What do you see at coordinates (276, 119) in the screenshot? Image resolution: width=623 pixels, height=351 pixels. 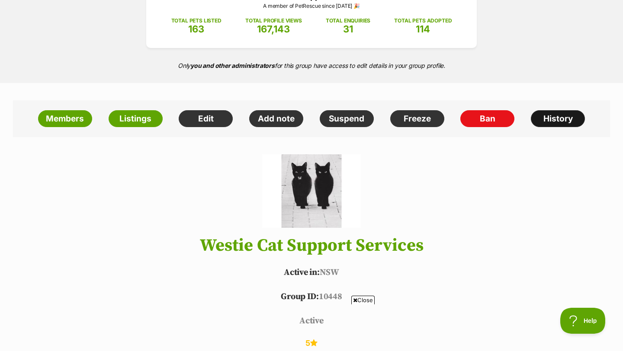 I see `a: Add note` at bounding box center [276, 119].